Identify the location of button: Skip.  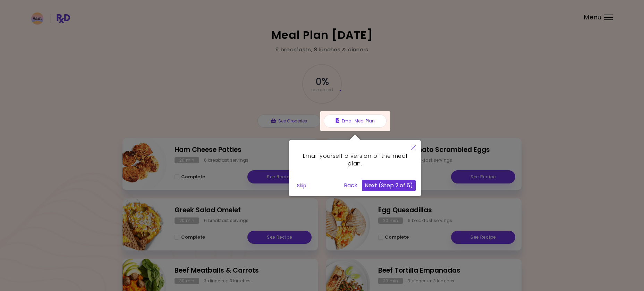
(301, 185).